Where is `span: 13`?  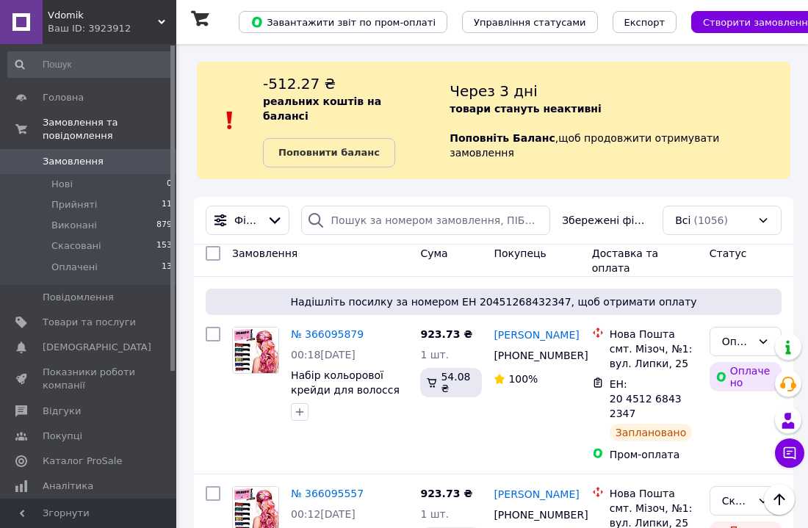
span: 13 is located at coordinates (167, 267).